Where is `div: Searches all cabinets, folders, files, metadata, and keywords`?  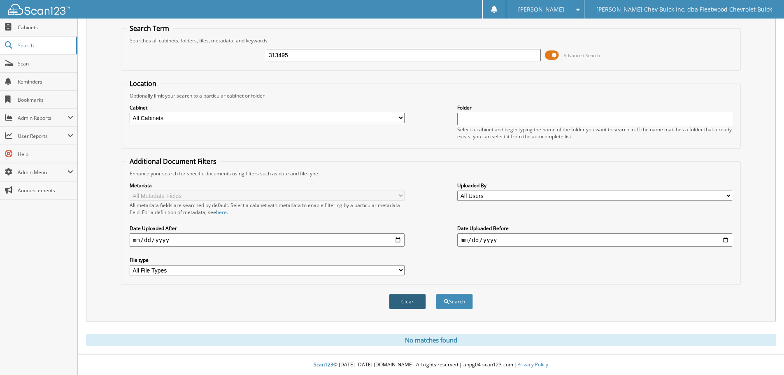
div: Searches all cabinets, folders, files, metadata, and keywords is located at coordinates (431, 40).